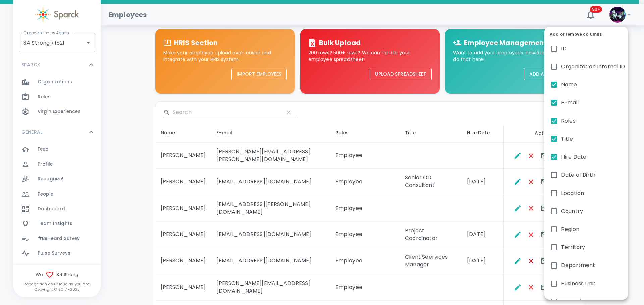 Image resolution: width=644 pixels, height=305 pixels. I want to click on span: Business Unit, so click(578, 283).